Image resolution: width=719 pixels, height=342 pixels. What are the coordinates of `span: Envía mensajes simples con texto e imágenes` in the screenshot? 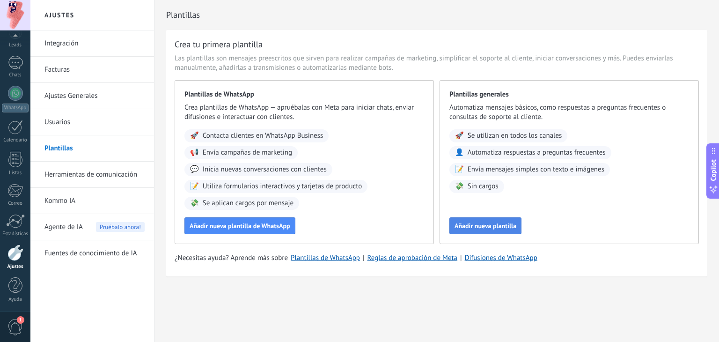 It's located at (536, 169).